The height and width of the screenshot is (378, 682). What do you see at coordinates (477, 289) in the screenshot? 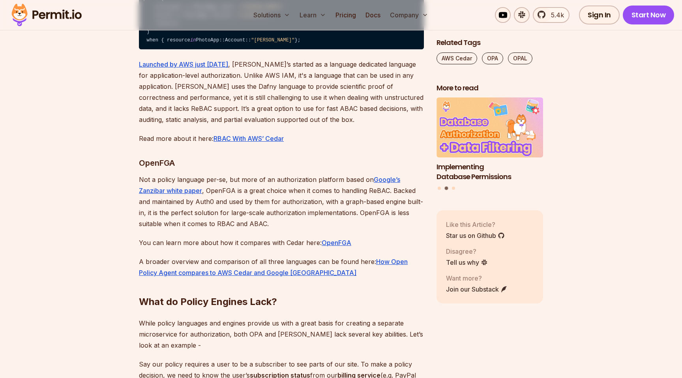
I see `a: Join our Substack` at bounding box center [477, 289].